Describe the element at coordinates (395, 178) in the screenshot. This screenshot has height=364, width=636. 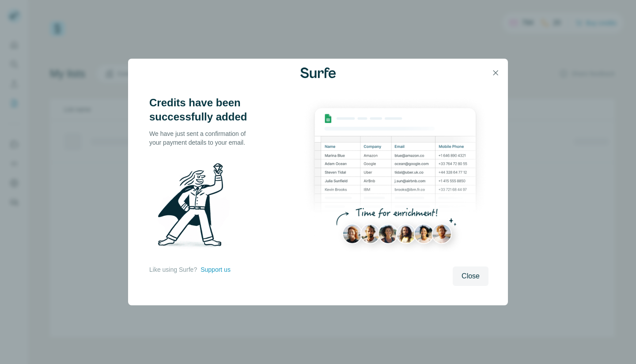
I see `img: Enrichment Hub - Sheet Preview` at that location.